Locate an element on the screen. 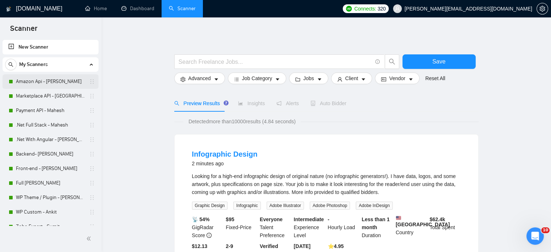 The image size is (551, 252). a: setting is located at coordinates (542, 9).